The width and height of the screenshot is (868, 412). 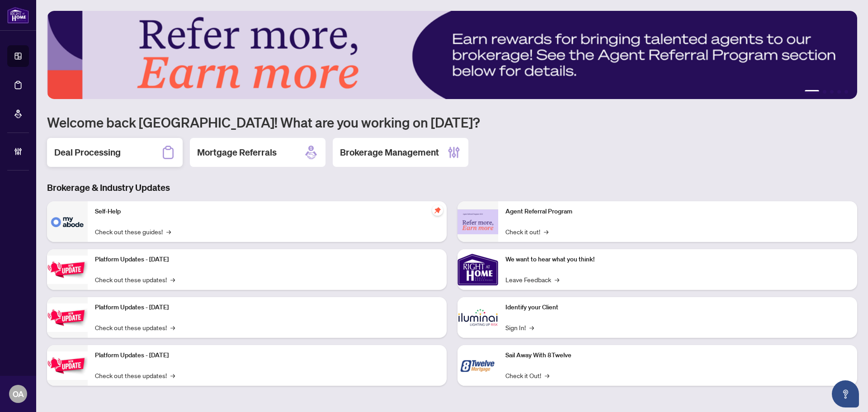 I want to click on a: Leave Feedback→, so click(x=532, y=280).